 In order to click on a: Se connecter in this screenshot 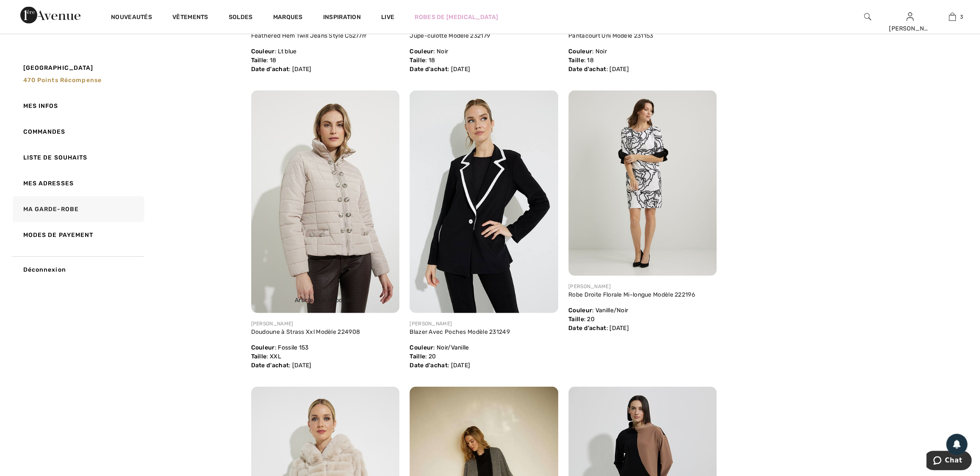, I will do `click(909, 17)`.